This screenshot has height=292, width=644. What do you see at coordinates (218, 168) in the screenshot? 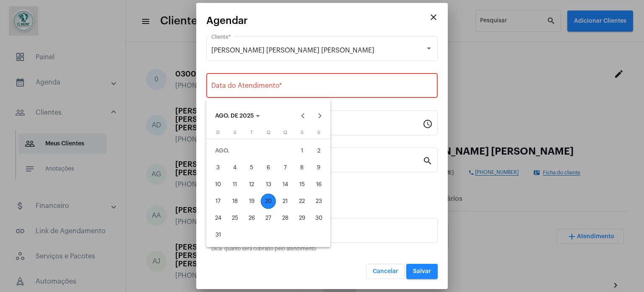
I see `div: 3` at bounding box center [218, 168].